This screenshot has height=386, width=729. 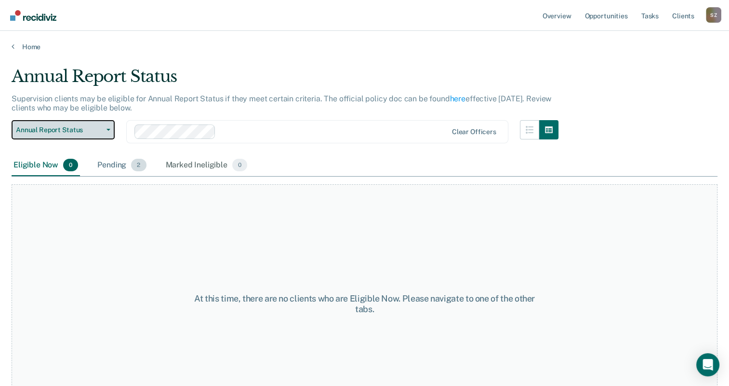 I want to click on div: At this time, there are no clients who are Eligible Now. Please navigate to one of the other tabs., so click(x=365, y=303).